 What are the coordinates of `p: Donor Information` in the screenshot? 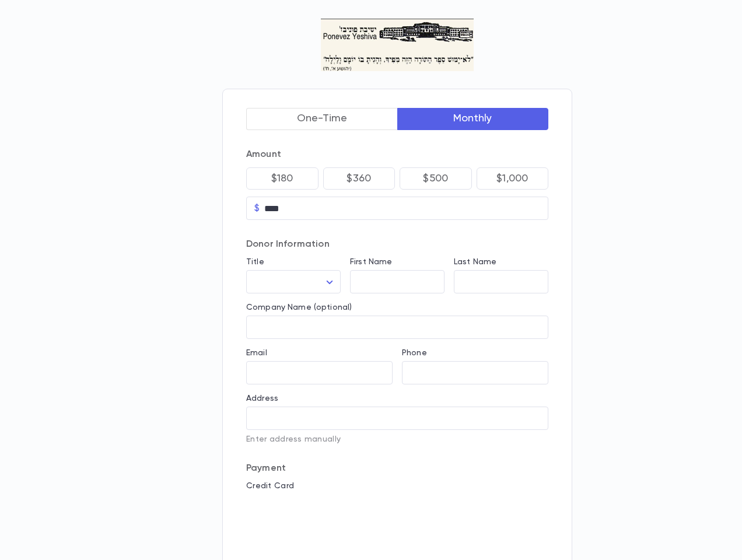 It's located at (398, 244).